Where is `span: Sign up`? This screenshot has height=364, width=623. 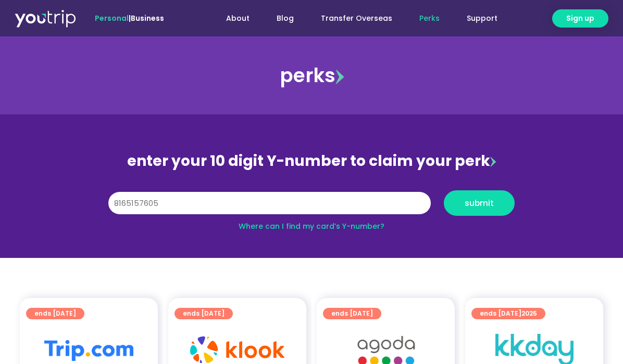
span: Sign up is located at coordinates (580, 18).